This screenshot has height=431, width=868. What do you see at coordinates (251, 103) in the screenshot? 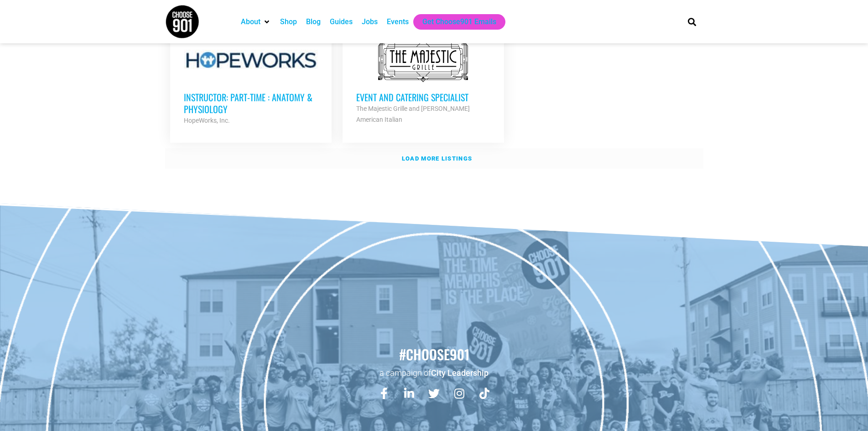
I see `h3: Instructor: Part-Time : Anatomy & Physiology` at bounding box center [251, 103].